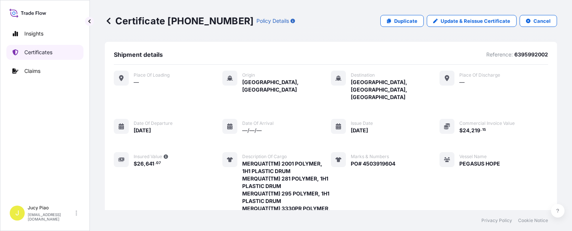  Describe the element at coordinates (472, 21) in the screenshot. I see `a: Update & Reissue Certificate` at that location.